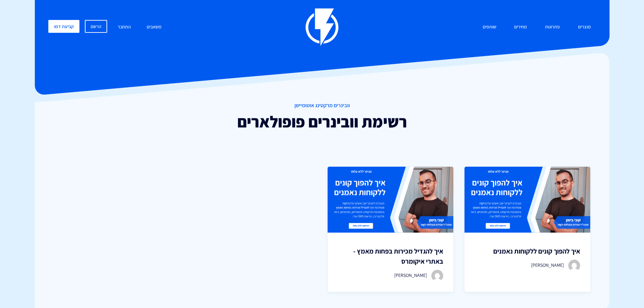  I want to click on a: משאבים, so click(154, 27).